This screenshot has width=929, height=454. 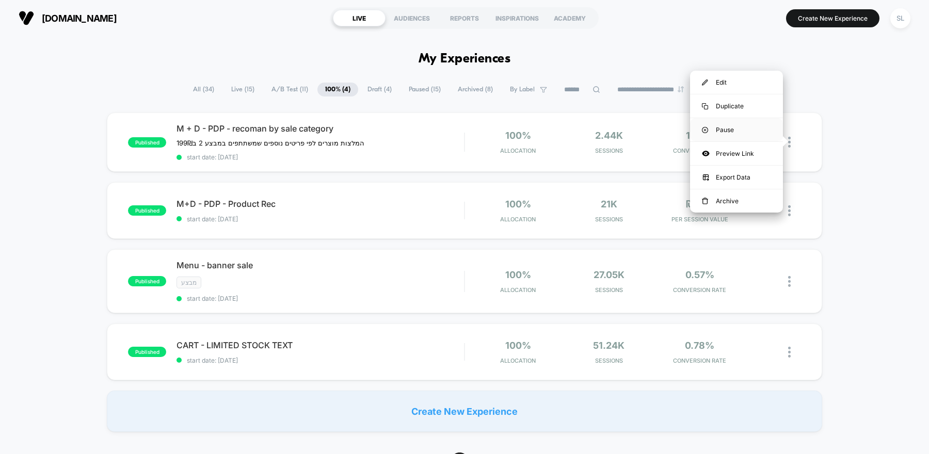 What do you see at coordinates (243, 89) in the screenshot?
I see `span: Live ( 15 )` at bounding box center [243, 89].